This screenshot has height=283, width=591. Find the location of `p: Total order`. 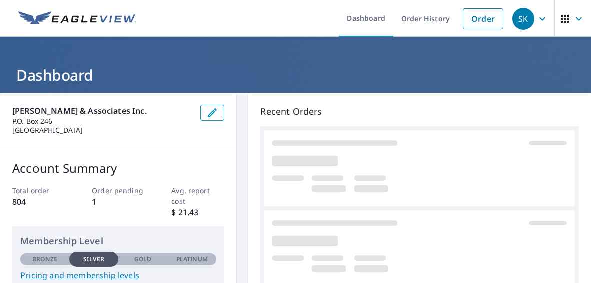

p: Total order is located at coordinates (39, 190).